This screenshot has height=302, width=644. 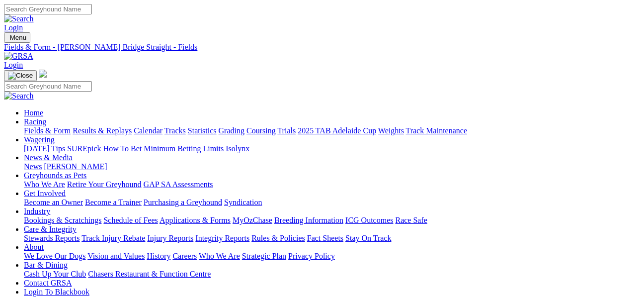 I want to click on div: Industry, so click(x=332, y=220).